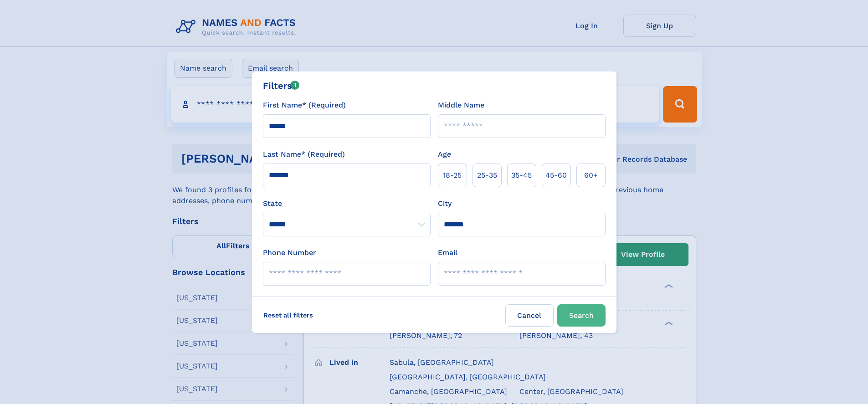 The image size is (868, 404). Describe the element at coordinates (304, 154) in the screenshot. I see `label: Last Name* (Required)` at that location.